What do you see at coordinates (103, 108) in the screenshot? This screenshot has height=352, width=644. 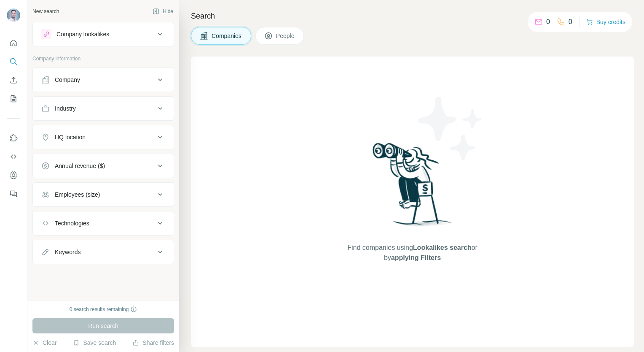 I see `button: Industry` at bounding box center [103, 108].